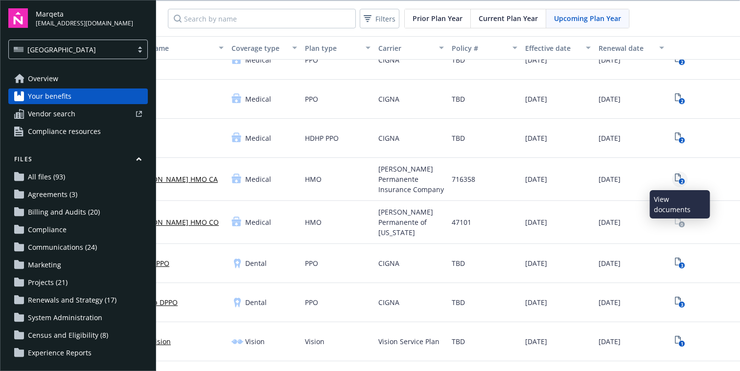 The width and height of the screenshot is (740, 371). Describe the element at coordinates (558, 48) in the screenshot. I see `button: Effective date` at that location.